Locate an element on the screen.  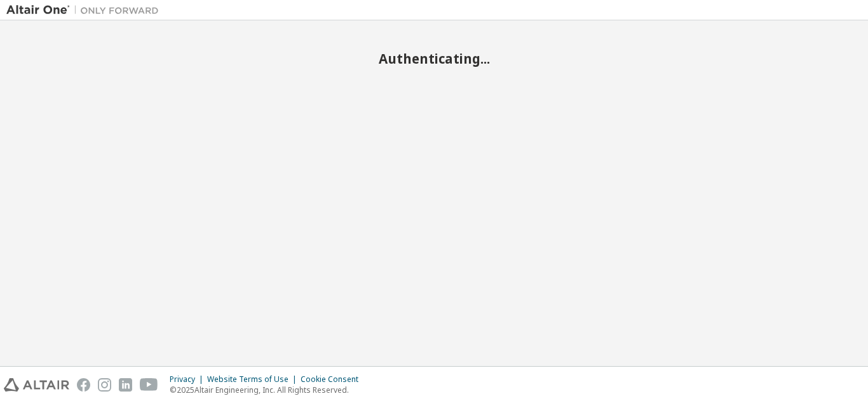
img: instagram.svg is located at coordinates (104, 384).